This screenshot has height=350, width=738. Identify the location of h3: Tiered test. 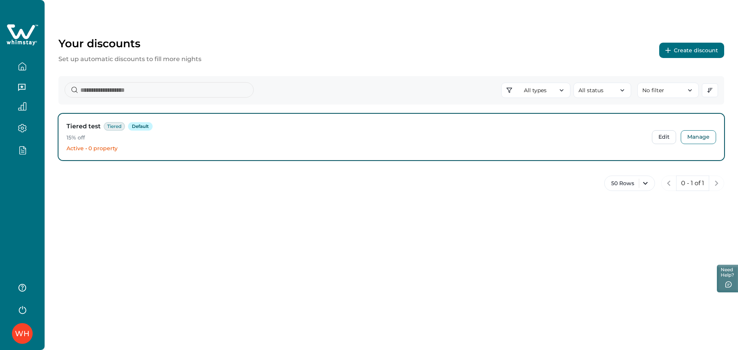
(83, 126).